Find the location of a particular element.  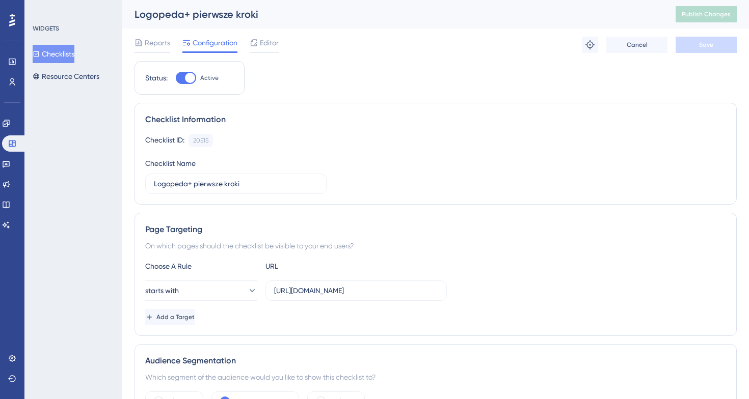

span: Reports is located at coordinates (157, 43).